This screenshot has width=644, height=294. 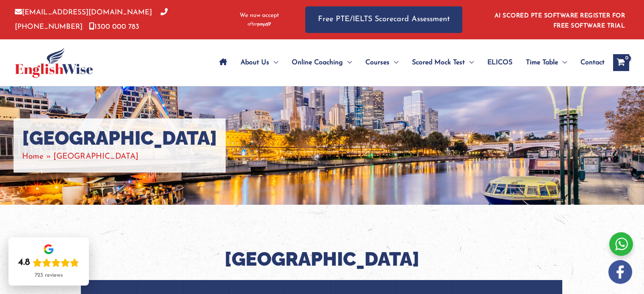 What do you see at coordinates (49, 275) in the screenshot?
I see `div: 723 reviews` at bounding box center [49, 275].